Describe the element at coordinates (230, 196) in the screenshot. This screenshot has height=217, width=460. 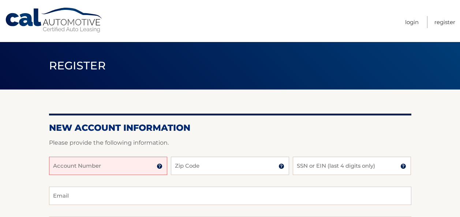
I see `input: Email` at that location.